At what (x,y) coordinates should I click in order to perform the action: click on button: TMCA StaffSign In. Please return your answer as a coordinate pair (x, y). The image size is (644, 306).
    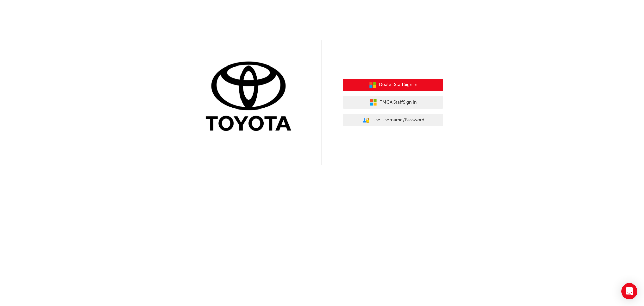
    Looking at the image, I should click on (394, 103).